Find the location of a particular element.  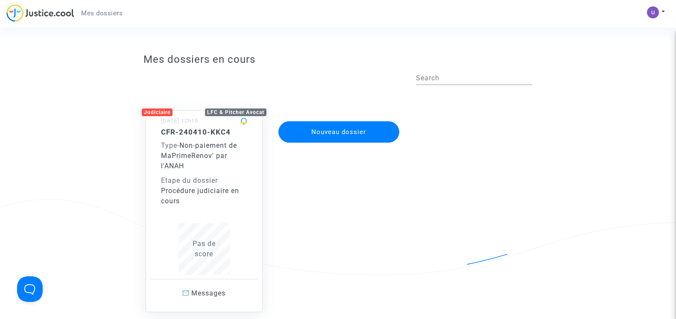

span: Non-paiement de MaPrimeRenov' par l'ANAH is located at coordinates (199, 156).